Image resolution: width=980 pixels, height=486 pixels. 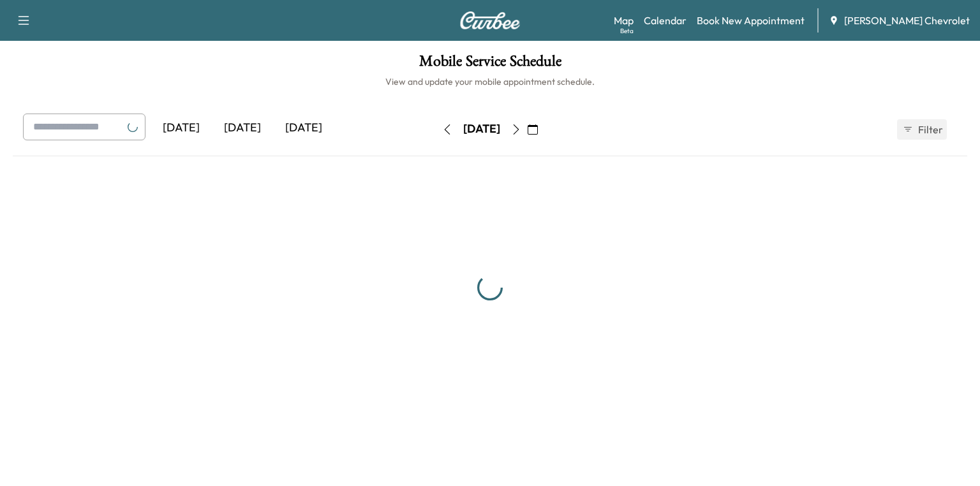 What do you see at coordinates (490, 82) in the screenshot?
I see `h6: View and update your mobile appointment schedule.` at bounding box center [490, 82].